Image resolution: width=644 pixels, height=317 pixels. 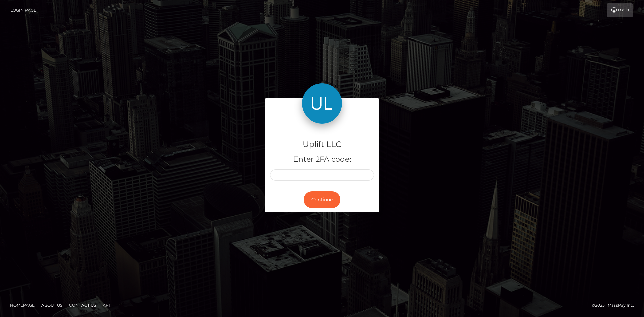 I want to click on a: About Us, so click(x=51, y=305).